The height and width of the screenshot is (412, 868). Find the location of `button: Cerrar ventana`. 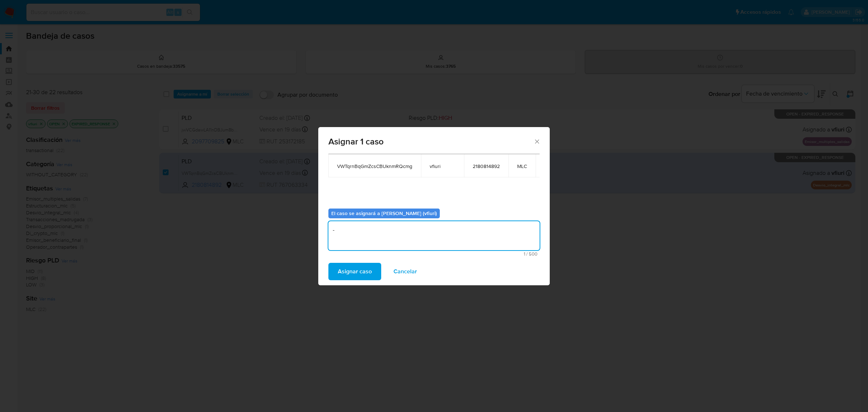

button: Cerrar ventana is located at coordinates (537, 141).